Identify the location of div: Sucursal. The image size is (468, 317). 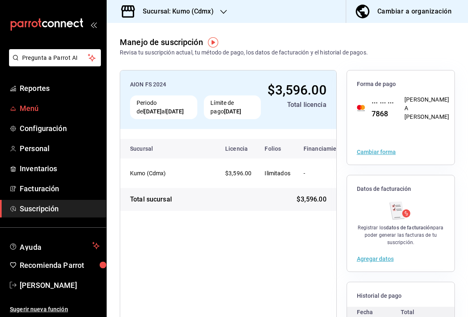
(152, 149).